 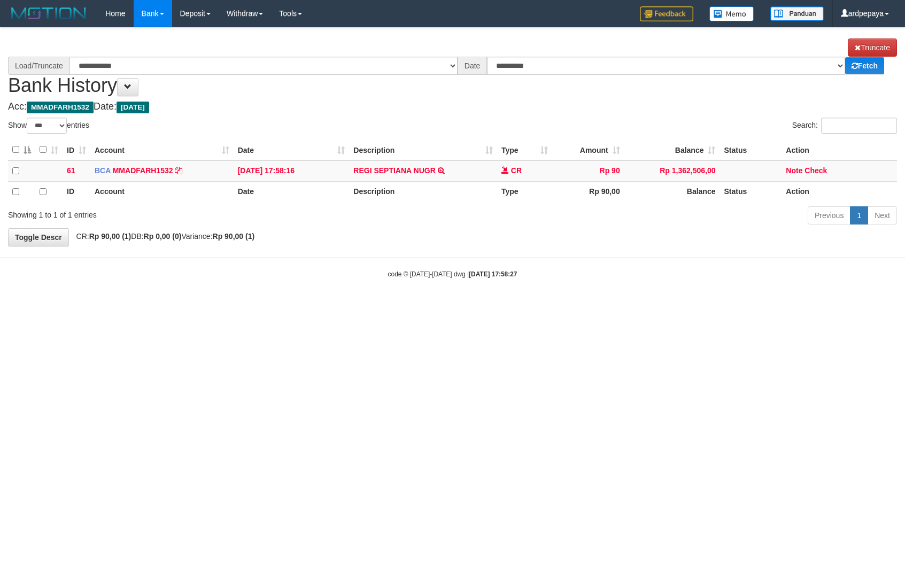 What do you see at coordinates (49, 149) in the screenshot?
I see `th: : activate to sort column ascending` at bounding box center [49, 149].